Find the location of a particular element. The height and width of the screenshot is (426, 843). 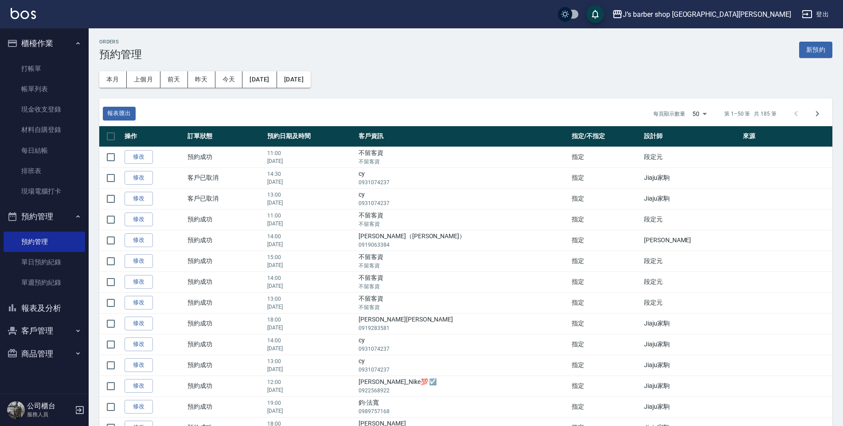

a: 排班表 is located at coordinates (44, 171).